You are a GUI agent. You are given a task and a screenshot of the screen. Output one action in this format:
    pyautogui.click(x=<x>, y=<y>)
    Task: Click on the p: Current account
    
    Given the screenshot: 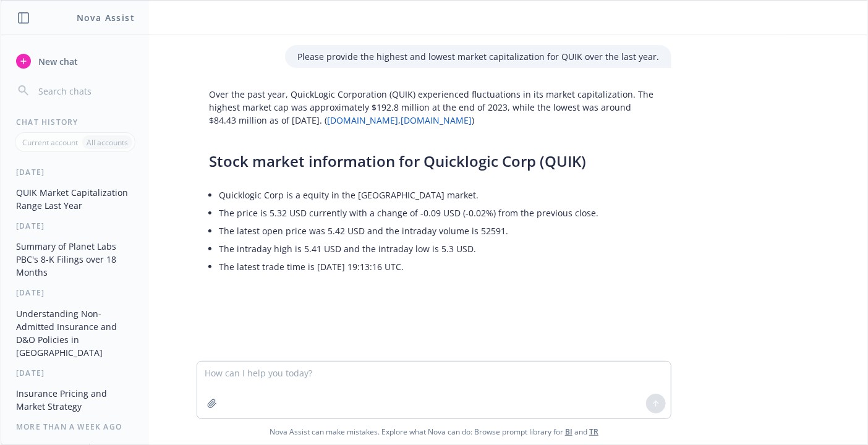 What is the action you would take?
    pyautogui.click(x=50, y=142)
    